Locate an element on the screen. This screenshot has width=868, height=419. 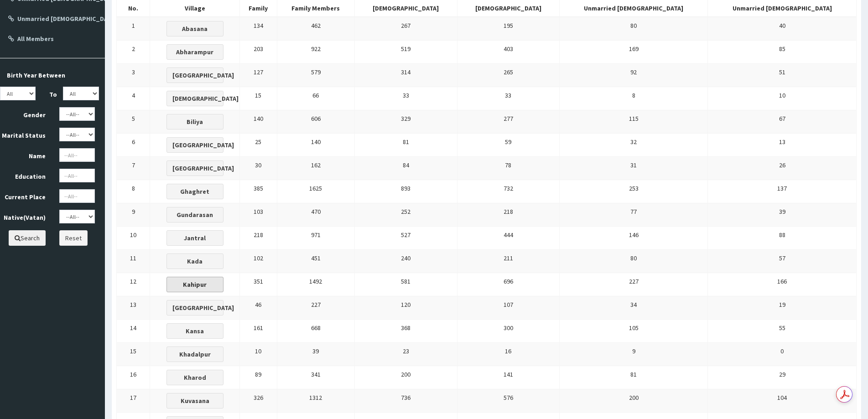
td: 579 is located at coordinates (315, 75).